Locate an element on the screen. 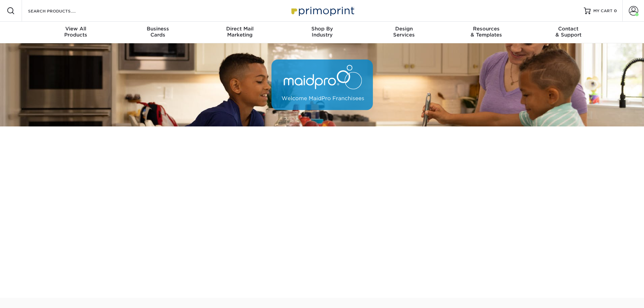 The image size is (644, 308). div: Cards is located at coordinates (157, 32).